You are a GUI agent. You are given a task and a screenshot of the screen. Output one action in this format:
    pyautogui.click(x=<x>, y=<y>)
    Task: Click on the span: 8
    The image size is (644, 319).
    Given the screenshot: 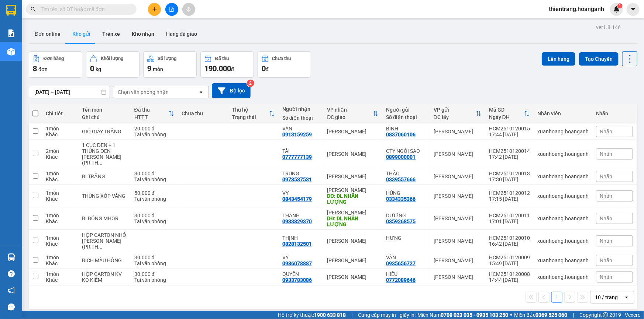 What is the action you would take?
    pyautogui.click(x=35, y=69)
    